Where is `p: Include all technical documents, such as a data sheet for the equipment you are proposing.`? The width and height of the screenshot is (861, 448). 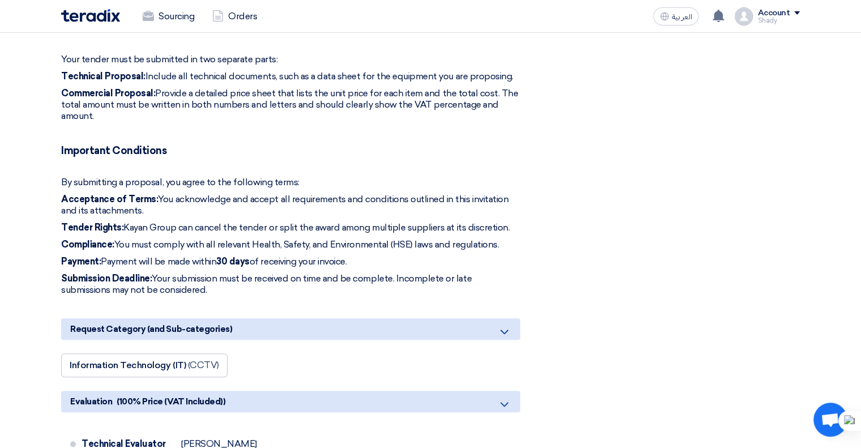 p: Include all technical documents, such as a data sheet for the equipment you are proposing. is located at coordinates (290, 76).